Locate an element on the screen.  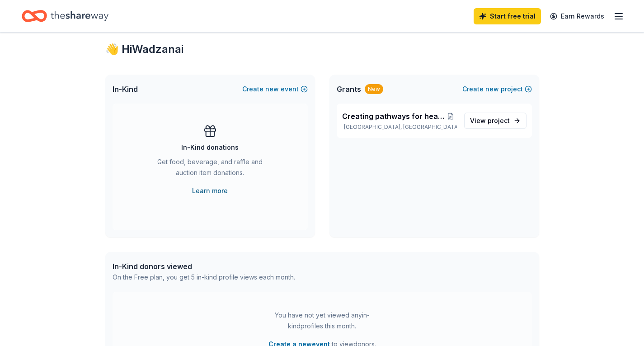
a: Learn more is located at coordinates (210, 191).